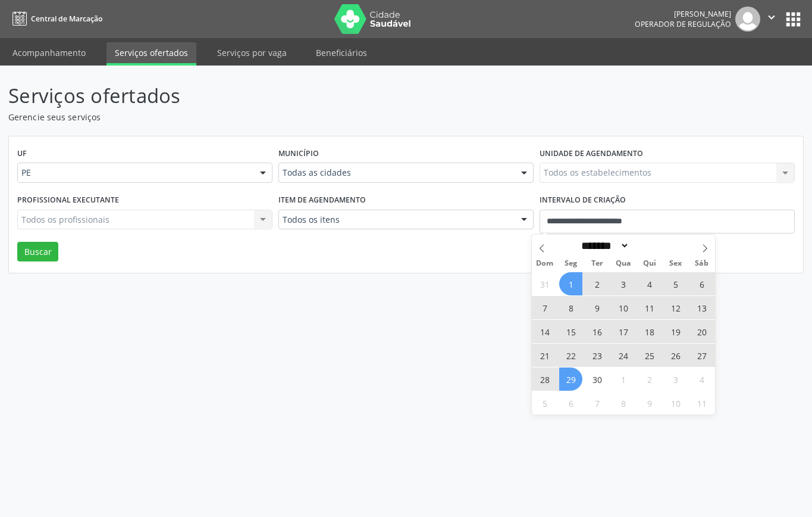  Describe the element at coordinates (299, 154) in the screenshot. I see `label: Município` at that location.